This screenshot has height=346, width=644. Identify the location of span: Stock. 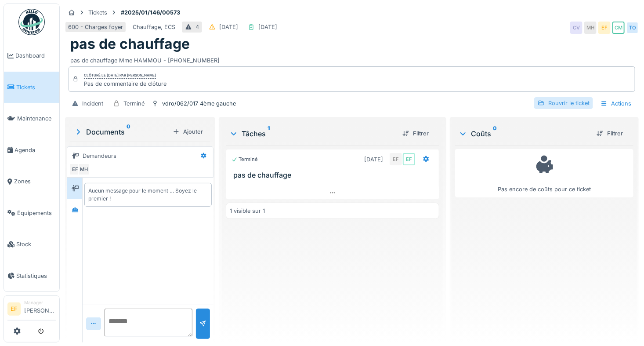
(36, 244).